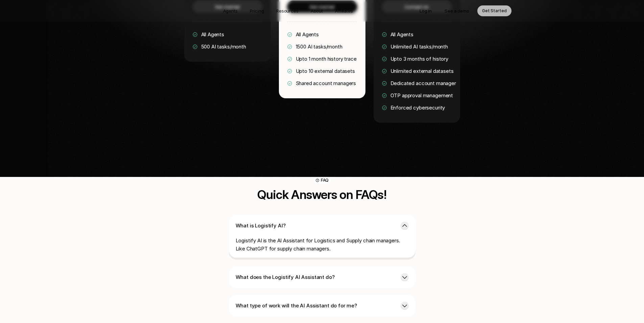 The height and width of the screenshot is (323, 644). I want to click on p: Affiliates, so click(344, 11).